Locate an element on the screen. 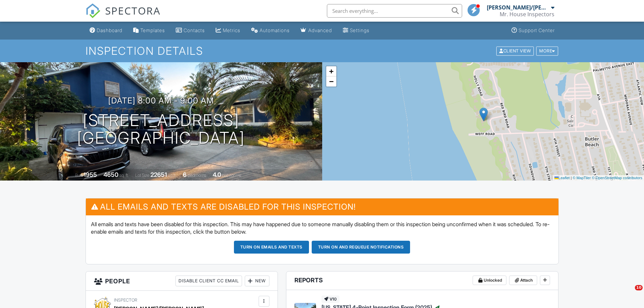 Image resolution: width=644 pixels, height=308 pixels. div: 4.0 is located at coordinates (217, 174).